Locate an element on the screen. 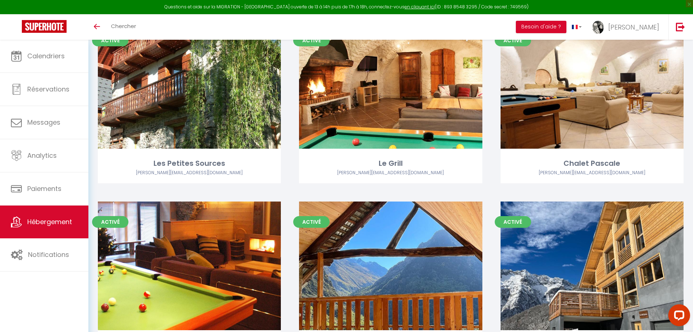  span: Hébergement is located at coordinates (49, 221).